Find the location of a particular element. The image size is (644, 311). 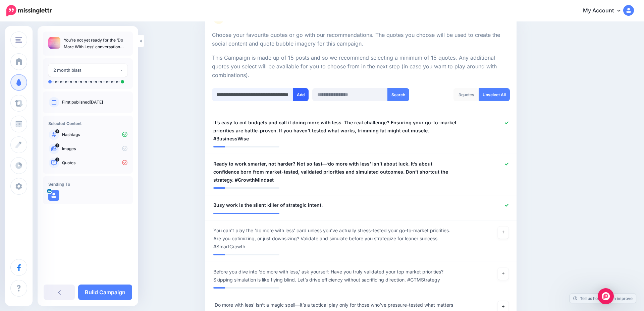

span: Busy work is the silent killer of strategic intent. is located at coordinates (268, 205).